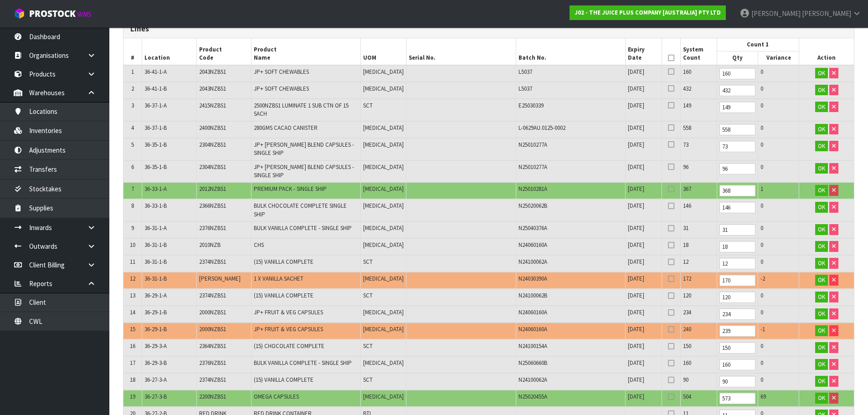  What do you see at coordinates (687, 312) in the screenshot?
I see `span: 234` at bounding box center [687, 312].